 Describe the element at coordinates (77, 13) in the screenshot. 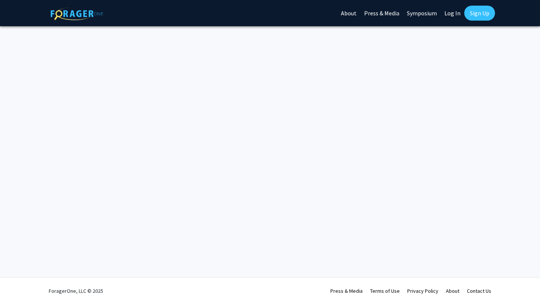

I see `img: ForagerOne Logo` at that location.